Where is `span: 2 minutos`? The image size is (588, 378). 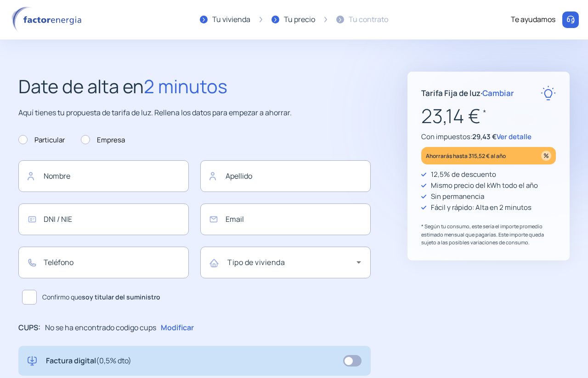 span: 2 minutos is located at coordinates (186, 86).